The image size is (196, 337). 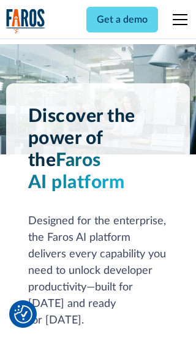 I want to click on a: Get a demo, so click(x=122, y=20).